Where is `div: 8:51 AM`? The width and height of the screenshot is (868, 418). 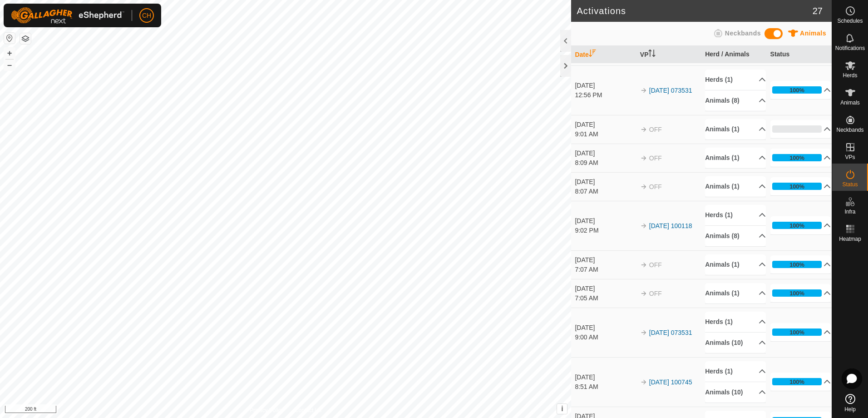 div: 8:51 AM is located at coordinates (605, 387).